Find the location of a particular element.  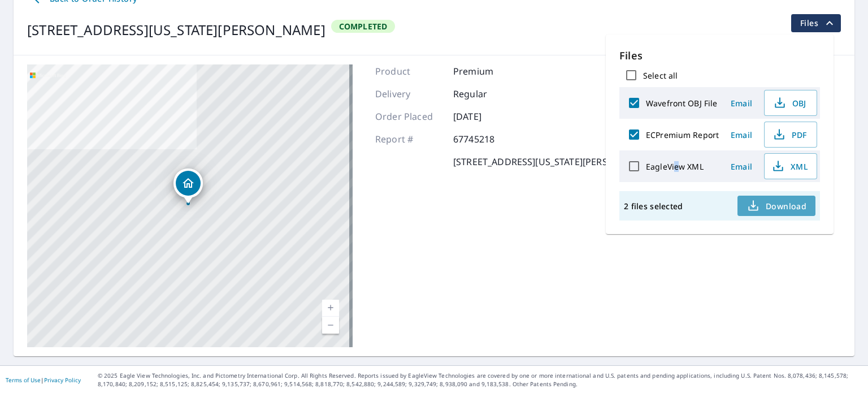

a: Privacy Policy is located at coordinates (62, 380).